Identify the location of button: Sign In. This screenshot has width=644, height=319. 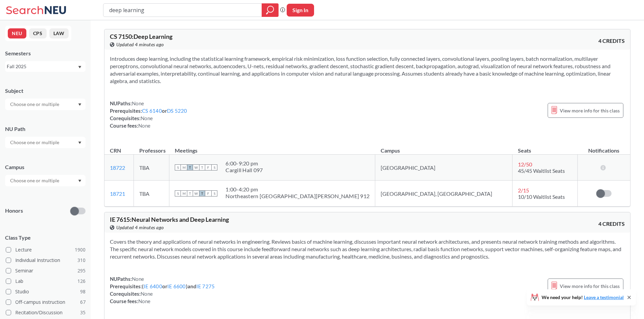
(300, 10).